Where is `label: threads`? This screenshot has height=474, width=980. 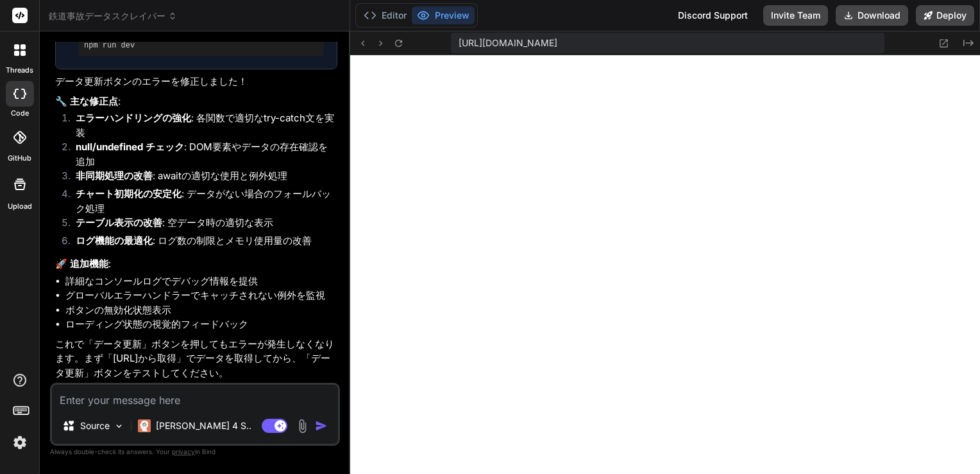
label: threads is located at coordinates (19, 70).